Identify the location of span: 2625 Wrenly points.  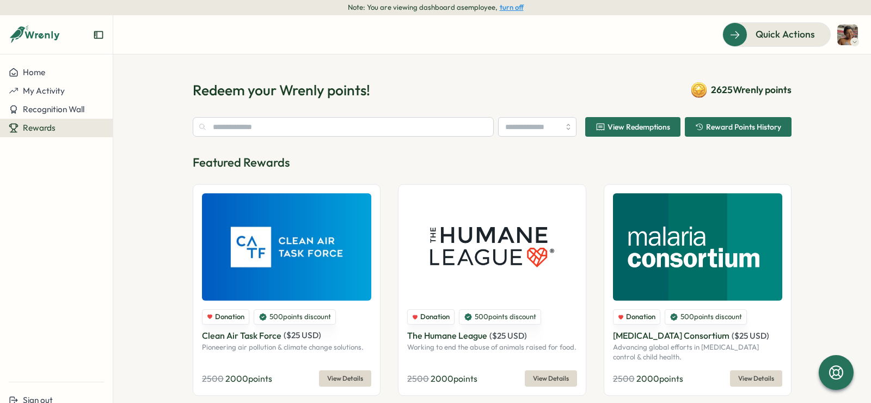
(751, 90).